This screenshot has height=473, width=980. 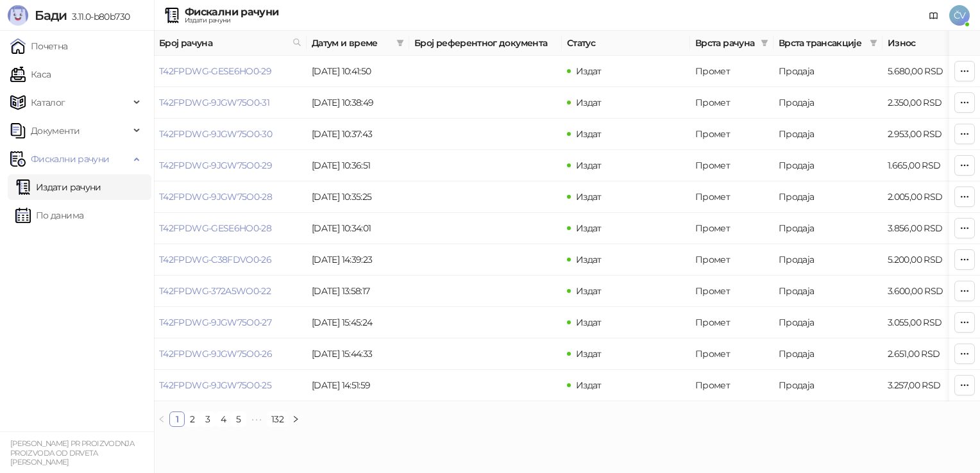 What do you see at coordinates (230, 134) in the screenshot?
I see `td: T42FPDWG-9JGW75O0-30` at bounding box center [230, 134].